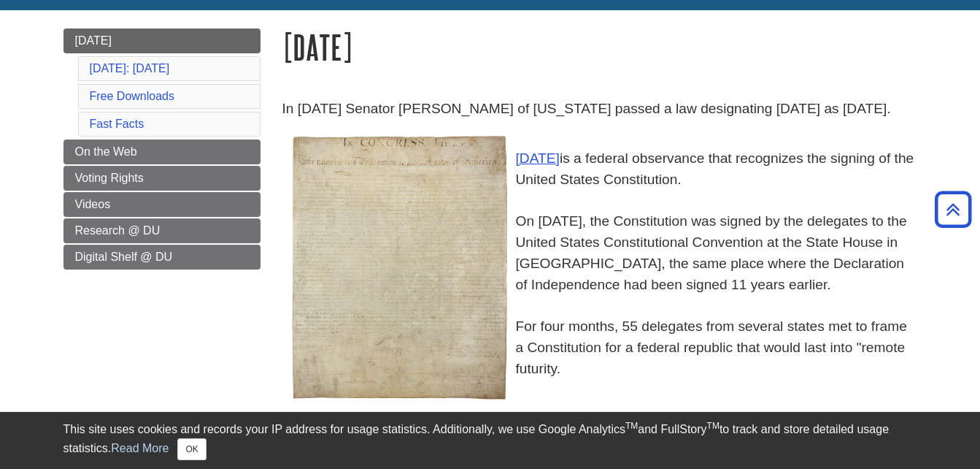  Describe the element at coordinates (139, 448) in the screenshot. I see `a: Read More` at that location.